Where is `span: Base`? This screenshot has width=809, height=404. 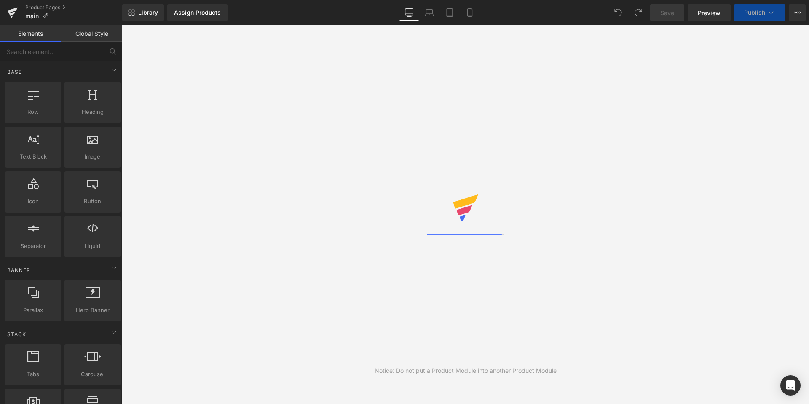
span: Base is located at coordinates (14, 72).